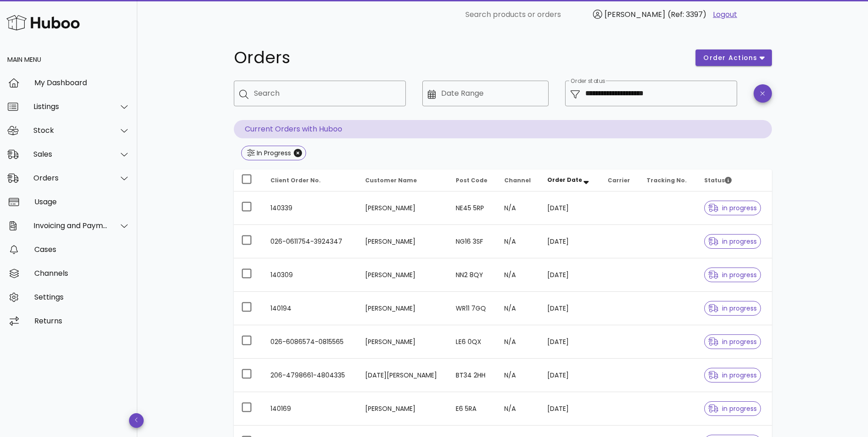 The height and width of the screenshot is (437, 868). Describe the element at coordinates (473, 180) in the screenshot. I see `th: Post Code` at that location.